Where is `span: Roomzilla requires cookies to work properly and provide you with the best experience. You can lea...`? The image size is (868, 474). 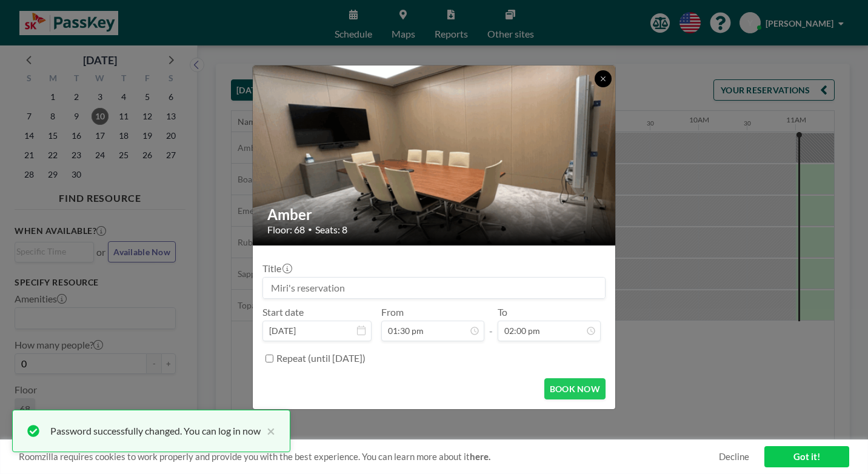
span: Roomzilla requires cookies to work properly and provide you with the best experience. You can lea... is located at coordinates (368, 456).